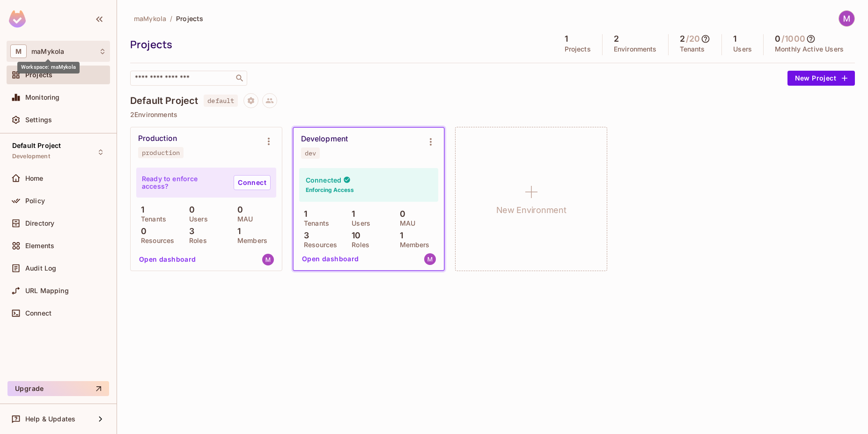  What do you see at coordinates (693, 39) in the screenshot?
I see `h5: / 20` at bounding box center [693, 39].